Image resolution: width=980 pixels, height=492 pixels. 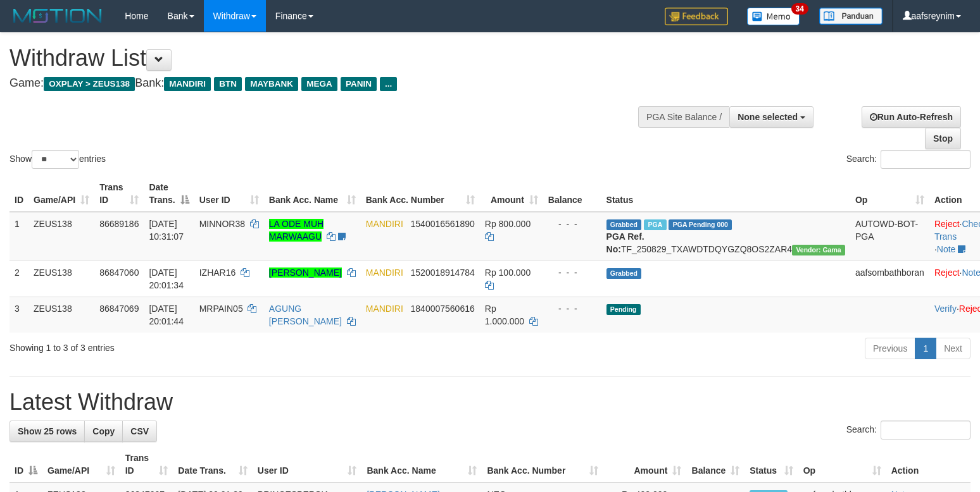 I want to click on td: 1, so click(x=19, y=237).